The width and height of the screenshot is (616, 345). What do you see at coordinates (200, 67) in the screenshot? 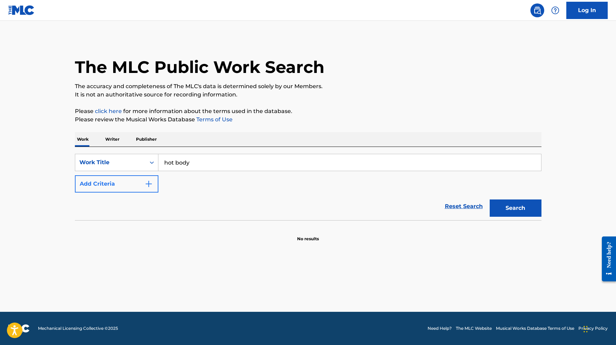
I see `h1: The MLC Public Work Search` at bounding box center [200, 67].